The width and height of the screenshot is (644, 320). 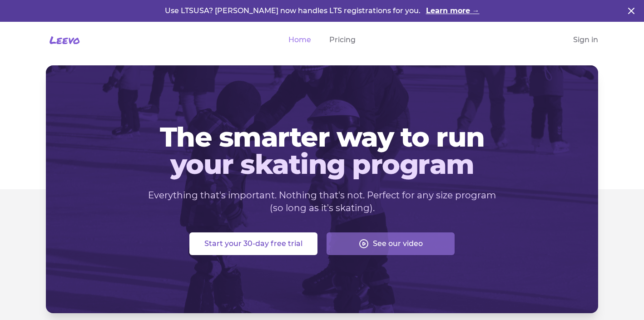 What do you see at coordinates (398, 244) in the screenshot?
I see `span: See our video` at bounding box center [398, 244].